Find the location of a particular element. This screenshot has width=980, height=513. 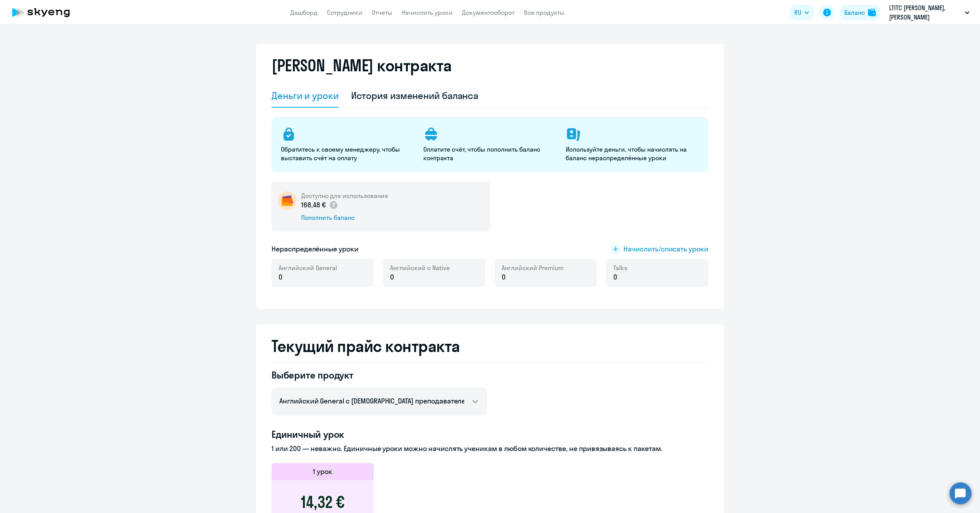

h5: Доступно для использования is located at coordinates (345, 196).